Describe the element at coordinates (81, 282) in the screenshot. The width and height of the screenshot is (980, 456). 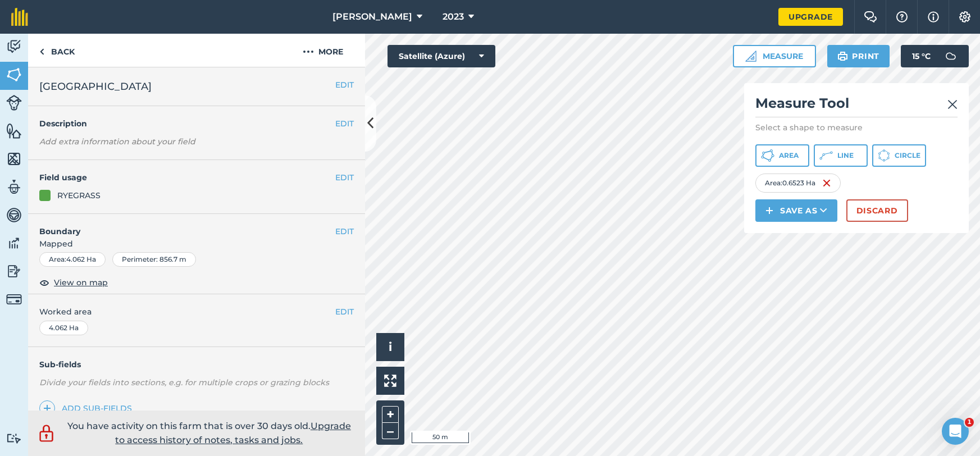
I see `span: View on map` at that location.